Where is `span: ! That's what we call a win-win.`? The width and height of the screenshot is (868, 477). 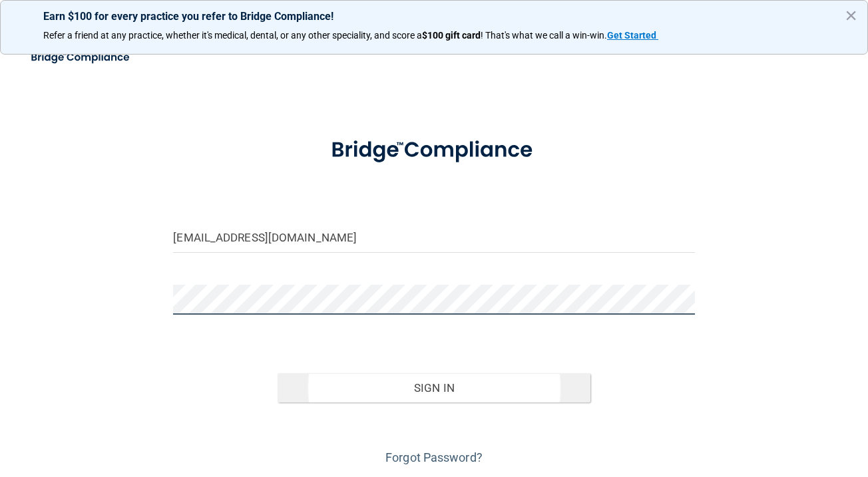 span: ! That's what we call a win-win. is located at coordinates (544, 35).